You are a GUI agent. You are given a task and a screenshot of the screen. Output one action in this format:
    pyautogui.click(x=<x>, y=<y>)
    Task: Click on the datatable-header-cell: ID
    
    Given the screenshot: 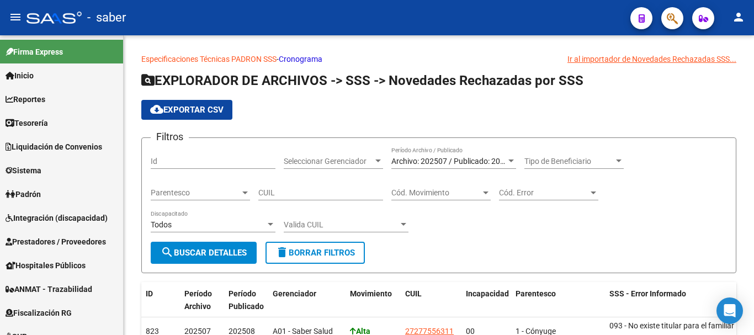 What is the action you would take?
    pyautogui.click(x=161, y=300)
    